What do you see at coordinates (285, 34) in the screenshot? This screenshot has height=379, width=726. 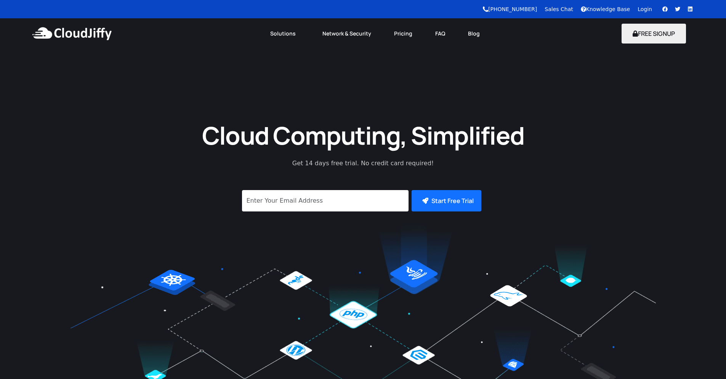 I see `a: Solutions` at bounding box center [285, 34].